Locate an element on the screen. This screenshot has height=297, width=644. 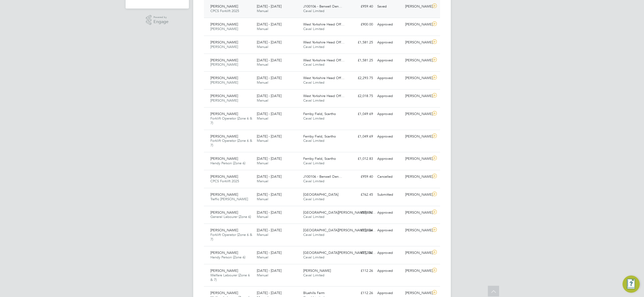
div: £1,581.25 is located at coordinates (361, 42).